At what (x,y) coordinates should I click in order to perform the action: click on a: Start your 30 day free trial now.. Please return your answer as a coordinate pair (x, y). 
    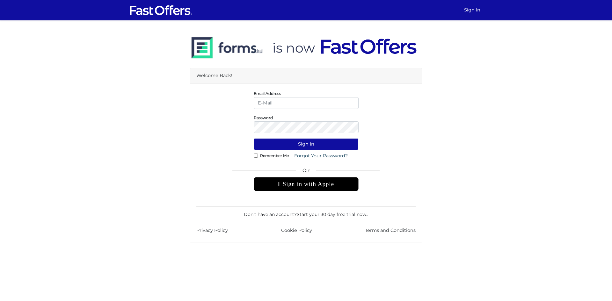
    Looking at the image, I should click on (332, 214).